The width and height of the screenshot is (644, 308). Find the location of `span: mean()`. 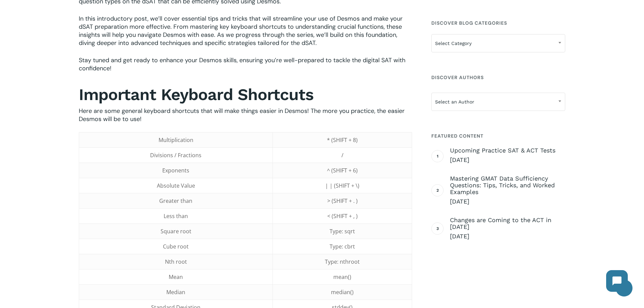

span: mean() is located at coordinates (342, 277).